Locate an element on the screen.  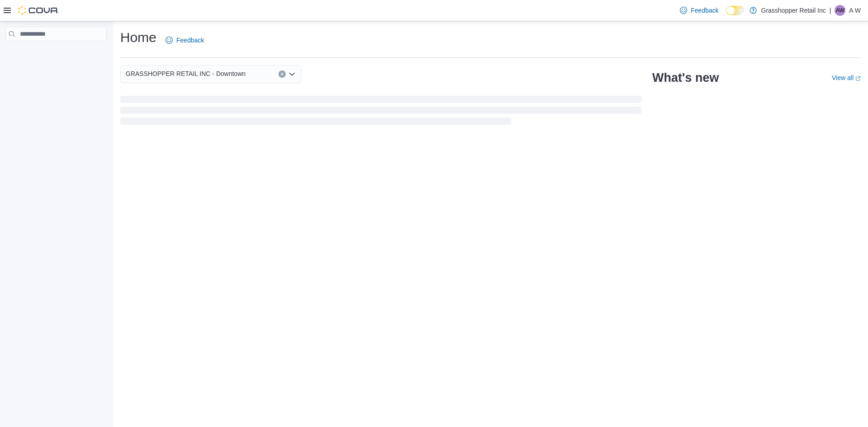
h2: What's new is located at coordinates (686, 78).